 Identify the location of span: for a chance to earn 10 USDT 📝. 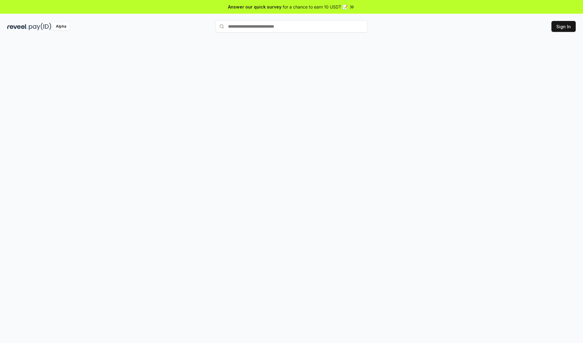
(315, 7).